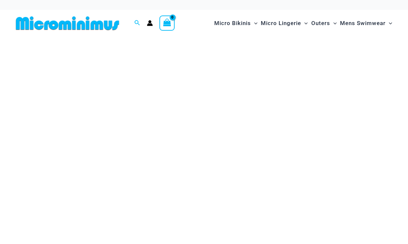 The height and width of the screenshot is (244, 408). Describe the element at coordinates (150, 23) in the screenshot. I see `a: Account icon link` at that location.